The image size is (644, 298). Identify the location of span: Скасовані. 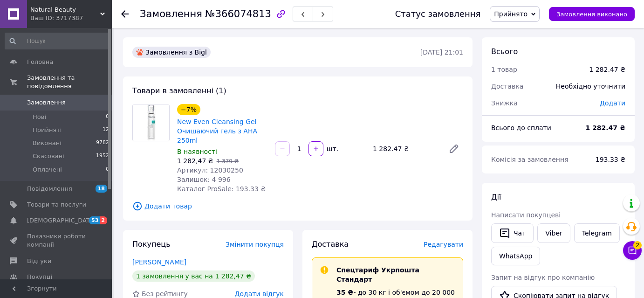
(48, 156).